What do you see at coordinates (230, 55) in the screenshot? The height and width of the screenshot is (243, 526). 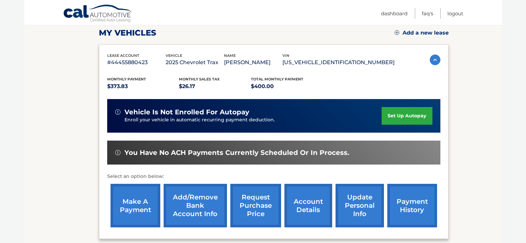 I see `span: name` at bounding box center [230, 55].